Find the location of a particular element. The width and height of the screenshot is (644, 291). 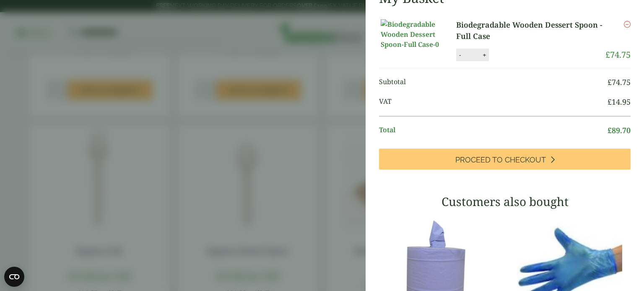

bdi: 14.95 is located at coordinates (619, 102).